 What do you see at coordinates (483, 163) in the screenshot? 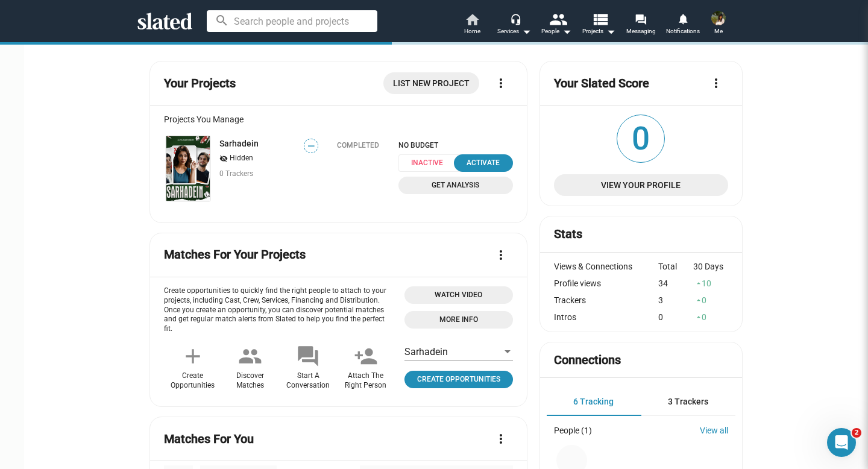
I see `button: Activate` at bounding box center [483, 163].